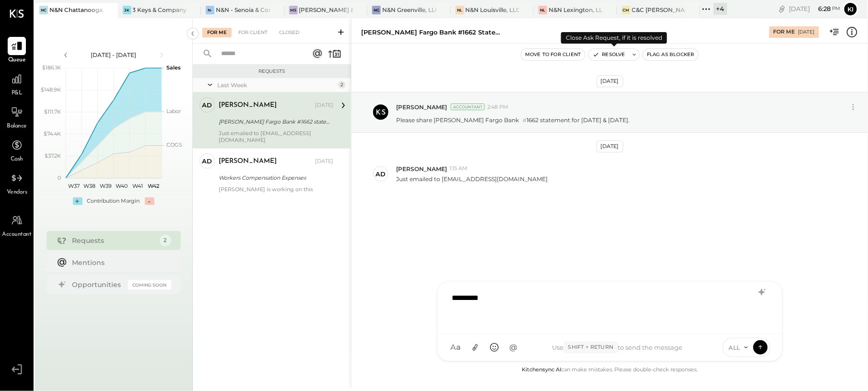  What do you see at coordinates (127, 10) in the screenshot?
I see `div: 3K` at bounding box center [127, 10].